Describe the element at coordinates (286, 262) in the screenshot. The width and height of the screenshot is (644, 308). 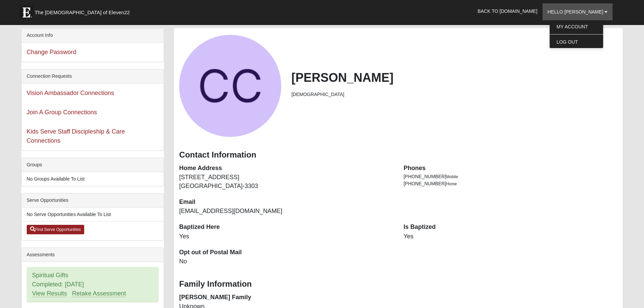
I see `dd: No` at that location.